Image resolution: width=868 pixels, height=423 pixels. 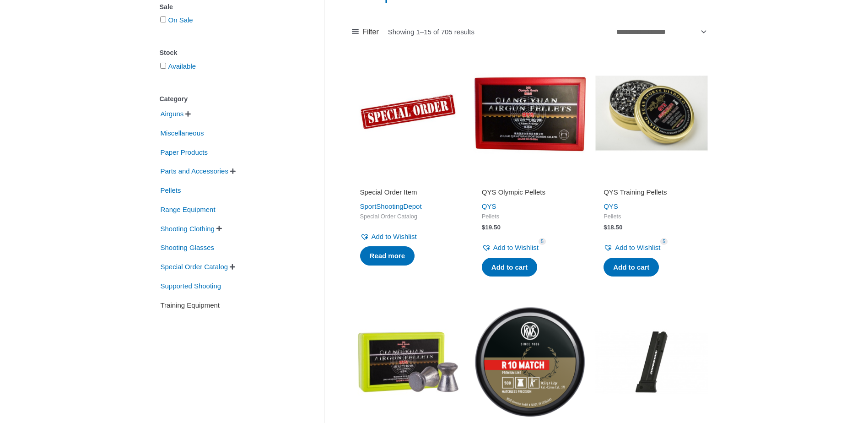 I want to click on input: Available, so click(x=163, y=65).